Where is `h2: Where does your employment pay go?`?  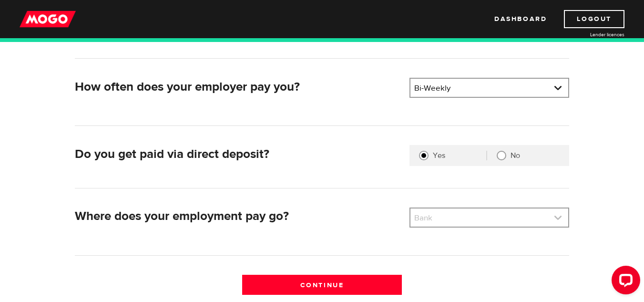
h2: Where does your employment pay go? is located at coordinates (238, 216).